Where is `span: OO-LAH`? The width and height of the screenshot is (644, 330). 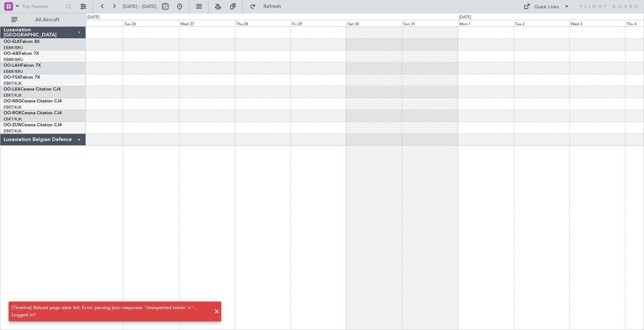 span: OO-LAH is located at coordinates (12, 66).